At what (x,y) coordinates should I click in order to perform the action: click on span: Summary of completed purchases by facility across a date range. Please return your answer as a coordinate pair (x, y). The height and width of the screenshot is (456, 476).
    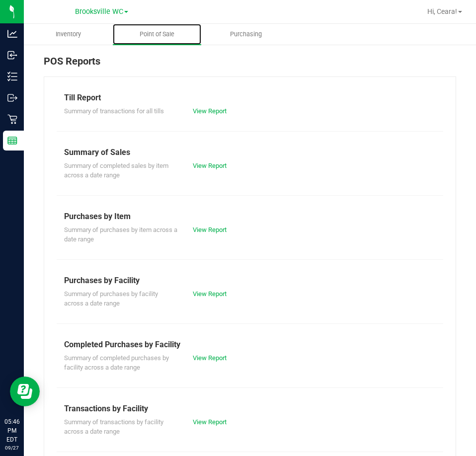
    Looking at the image, I should click on (116, 363).